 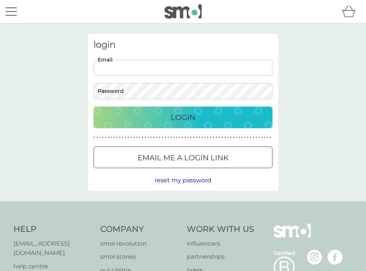 What do you see at coordinates (183, 157) in the screenshot?
I see `p: Email me a login link` at bounding box center [183, 157].